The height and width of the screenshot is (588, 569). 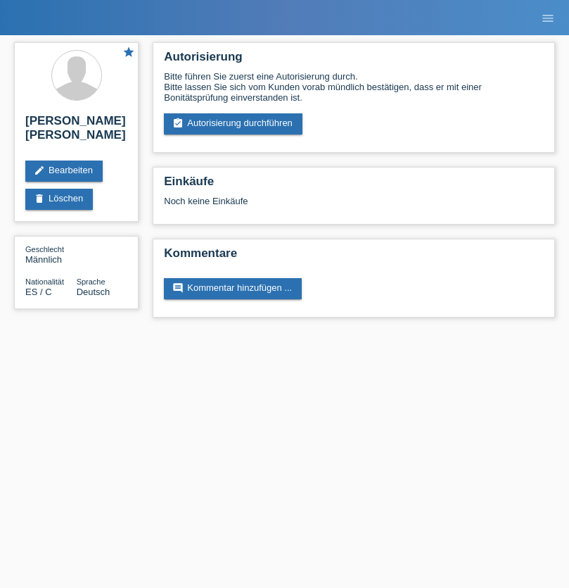 I want to click on span: Sprache, so click(x=91, y=282).